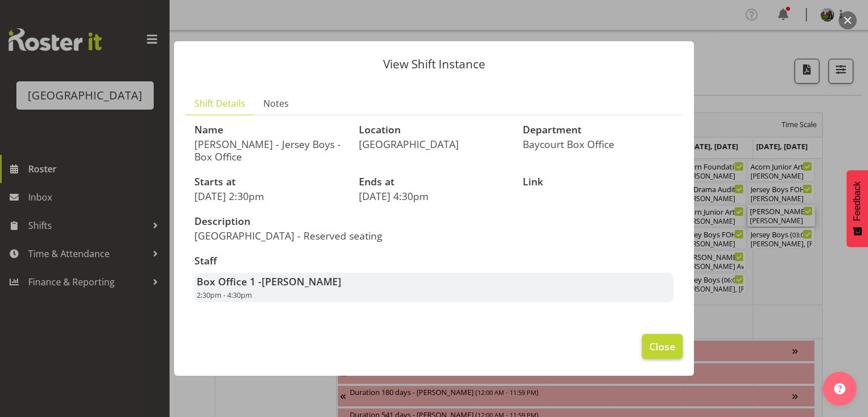  Describe the element at coordinates (434, 130) in the screenshot. I see `h3: Location` at that location.